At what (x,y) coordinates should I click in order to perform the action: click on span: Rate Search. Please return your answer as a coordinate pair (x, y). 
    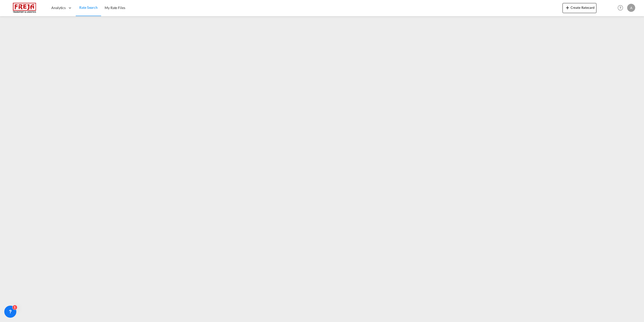
    Looking at the image, I should click on (88, 7).